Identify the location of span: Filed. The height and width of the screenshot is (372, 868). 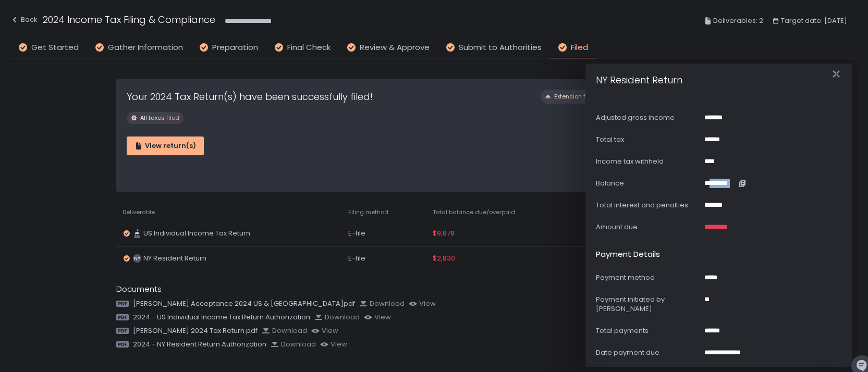
(579, 47).